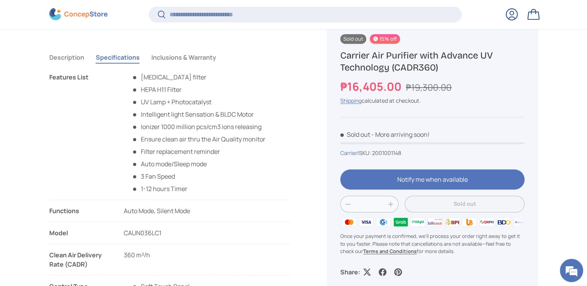 The height and width of the screenshot is (286, 587). Describe the element at coordinates (80, 260) in the screenshot. I see `div: Clean Air Delivery Rate (CADR)` at that location.